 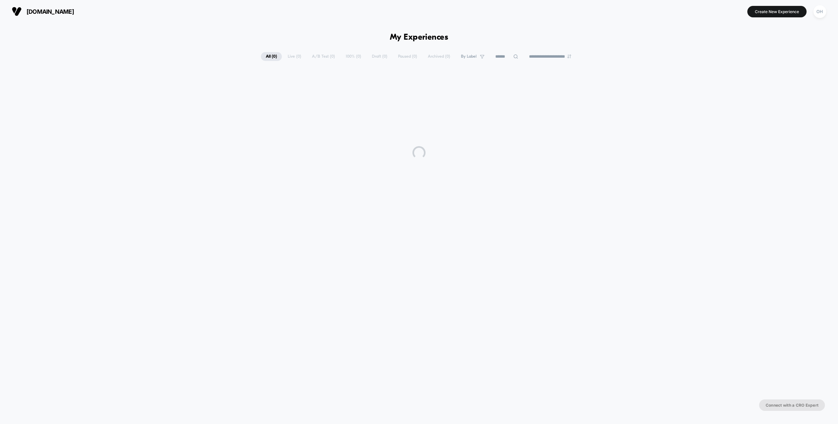 What do you see at coordinates (419, 37) in the screenshot?
I see `h1: My Experiences` at bounding box center [419, 37].